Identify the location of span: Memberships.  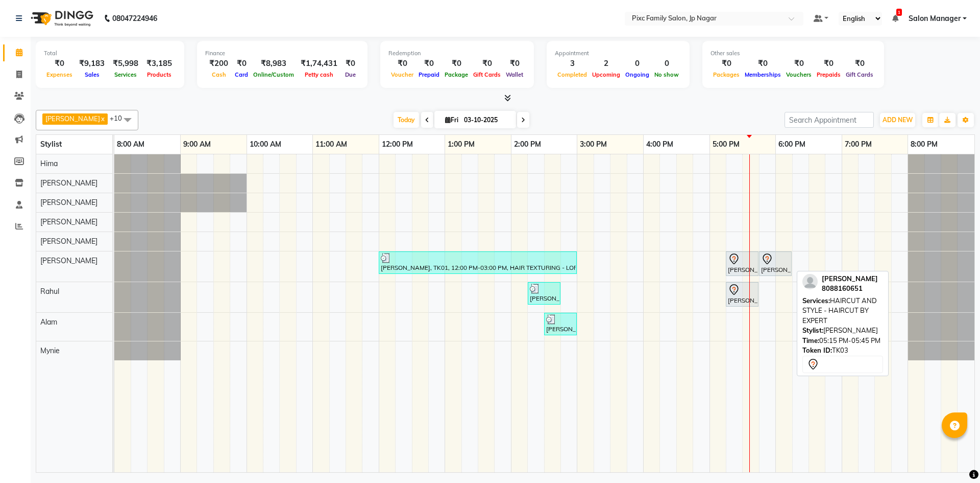
(762, 74).